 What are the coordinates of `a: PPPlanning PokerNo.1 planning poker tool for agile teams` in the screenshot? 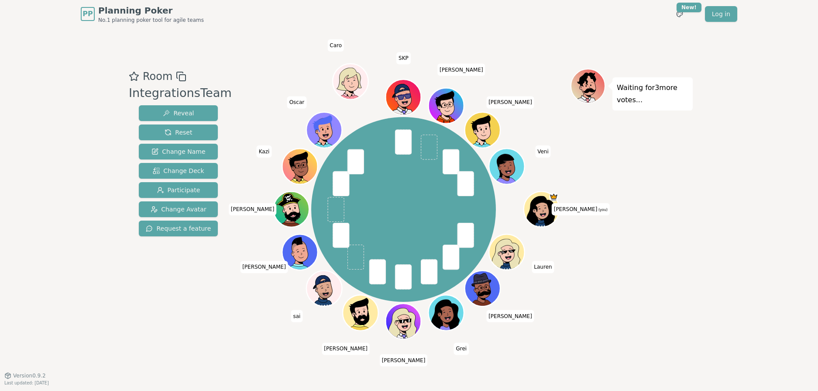 It's located at (142, 14).